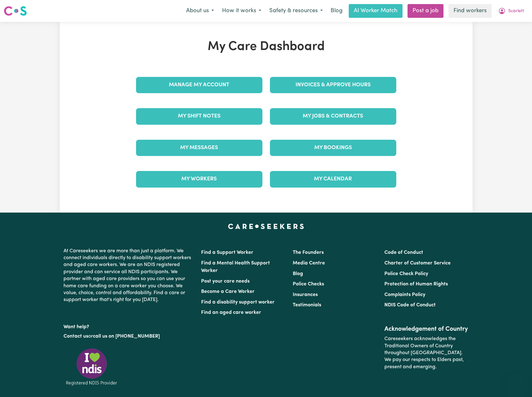 This screenshot has width=532, height=397. What do you see at coordinates (308, 253) in the screenshot?
I see `a: The Founders` at bounding box center [308, 253].